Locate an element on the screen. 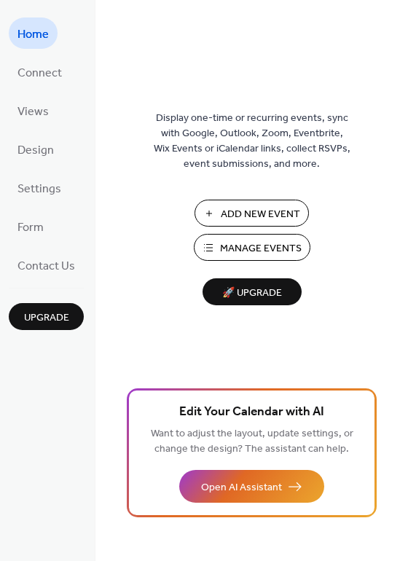 The height and width of the screenshot is (561, 408). span: Upgrade is located at coordinates (47, 317).